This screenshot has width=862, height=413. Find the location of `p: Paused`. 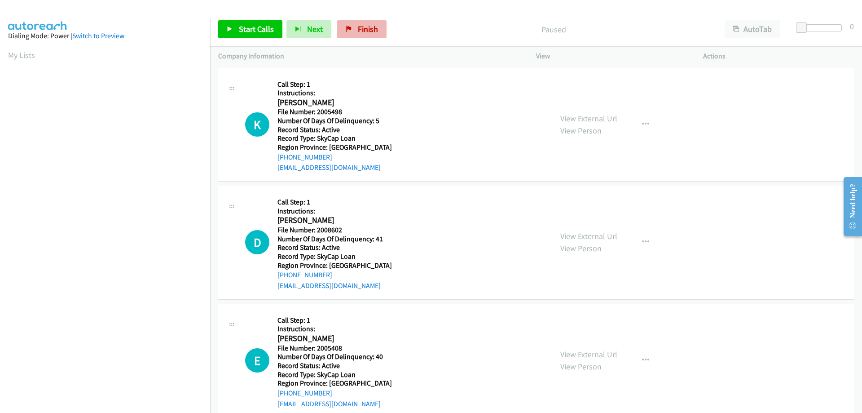

p: Paused is located at coordinates (554, 29).